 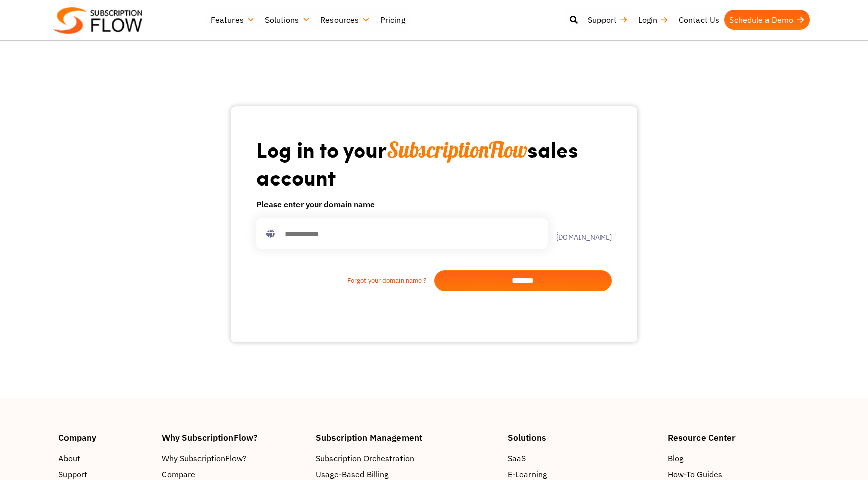 I want to click on a: Why SubscriptionFlow?, so click(x=234, y=458).